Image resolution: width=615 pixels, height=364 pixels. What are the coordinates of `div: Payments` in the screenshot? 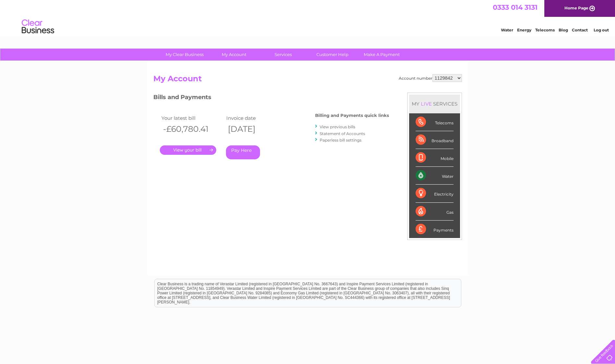 It's located at (434, 229).